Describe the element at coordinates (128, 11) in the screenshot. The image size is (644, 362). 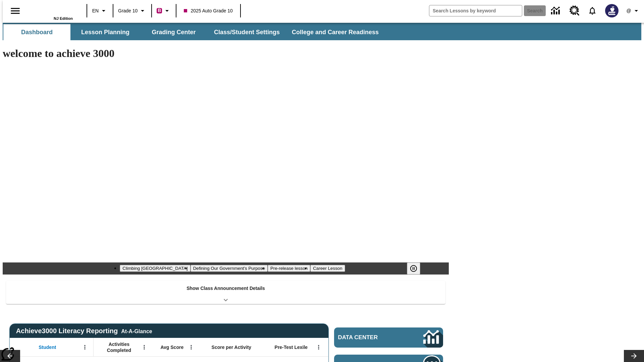
I see `span: Grade 10` at that location.